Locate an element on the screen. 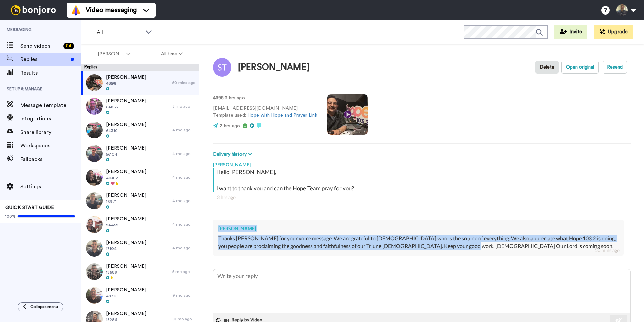 Image resolution: width=644 pixels, height=322 pixels. button: Invite is located at coordinates (571, 32).